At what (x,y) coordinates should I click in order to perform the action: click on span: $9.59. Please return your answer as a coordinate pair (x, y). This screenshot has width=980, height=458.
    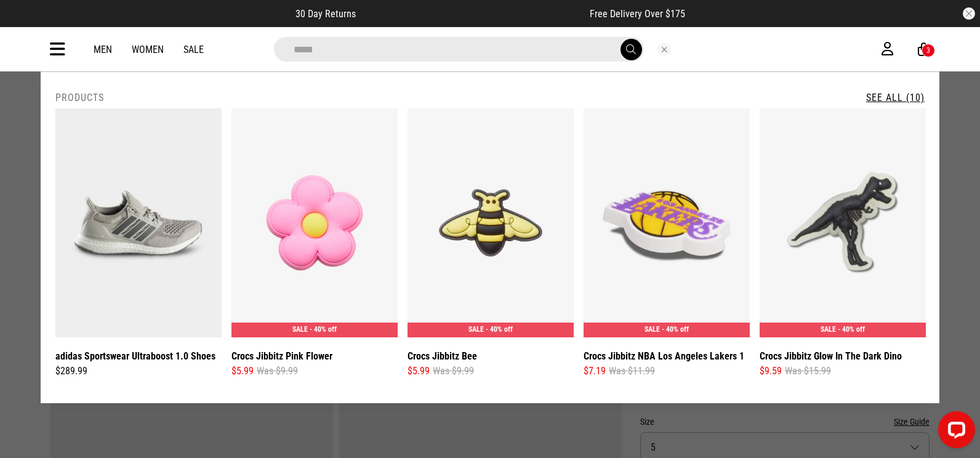
    Looking at the image, I should click on (771, 371).